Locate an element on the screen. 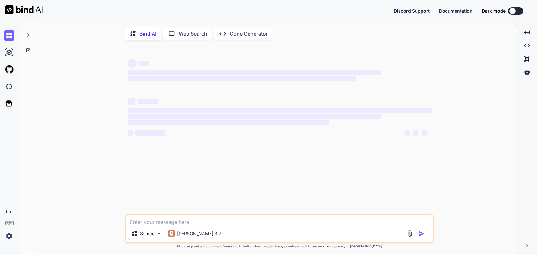 This screenshot has height=255, width=537. button: Documentation is located at coordinates (455, 11).